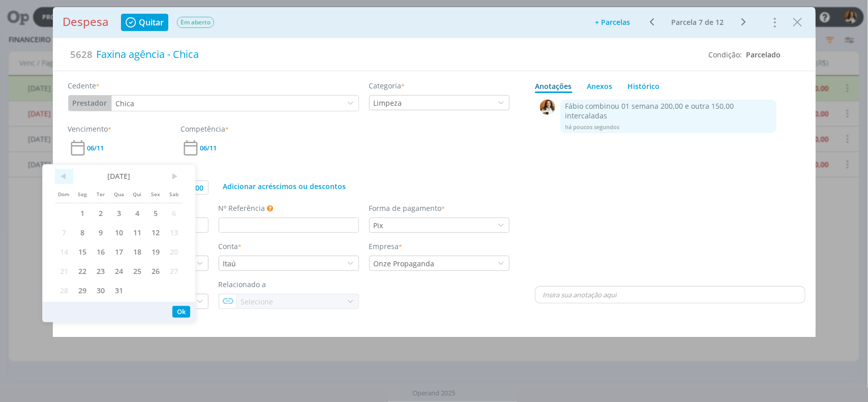 The height and width of the screenshot is (402, 868). What do you see at coordinates (387, 85) in the screenshot?
I see `label: Categoria` at bounding box center [387, 85].